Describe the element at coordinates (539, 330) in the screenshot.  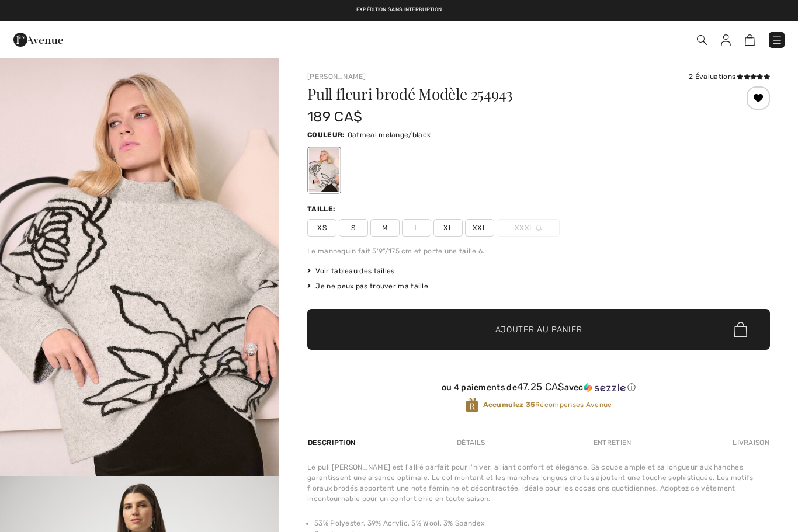
I see `span: Ajouter au panier` at that location.